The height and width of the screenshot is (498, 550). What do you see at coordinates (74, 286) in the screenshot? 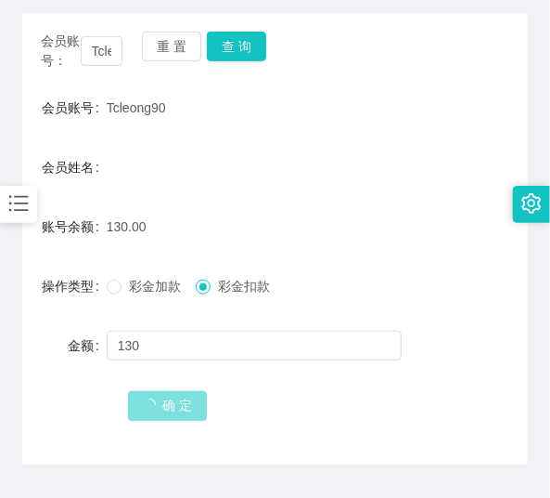
I see `label: 操作类型` at bounding box center [74, 286].